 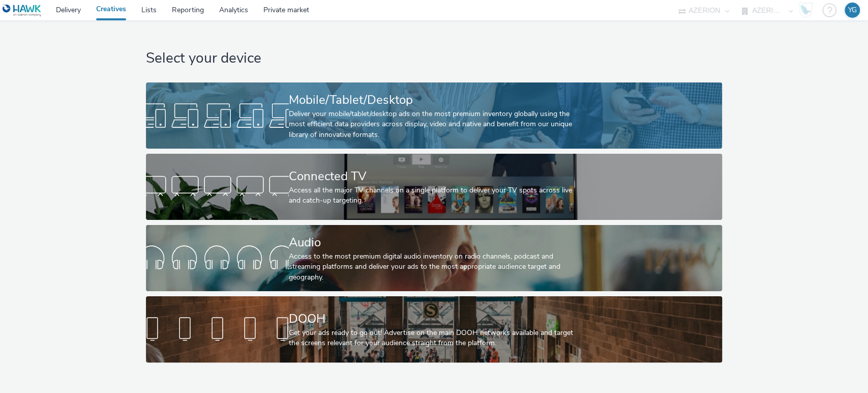 I want to click on a: AudioAccess to the most premium digital audio inventory on radio channels, podcast and streaming ..., so click(x=434, y=258).